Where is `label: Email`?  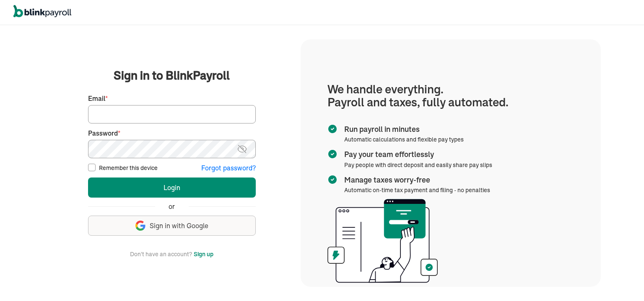 label: Email is located at coordinates (172, 98).